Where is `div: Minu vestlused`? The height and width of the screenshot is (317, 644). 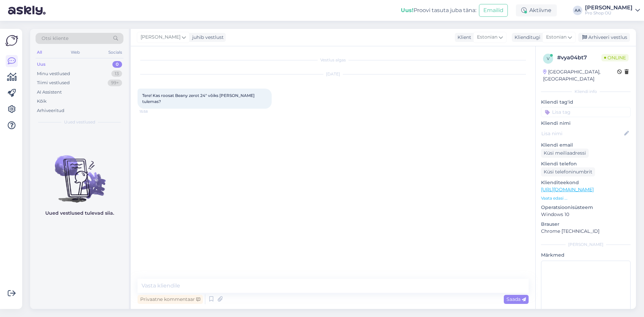
div: Minu vestlused is located at coordinates (54, 74).